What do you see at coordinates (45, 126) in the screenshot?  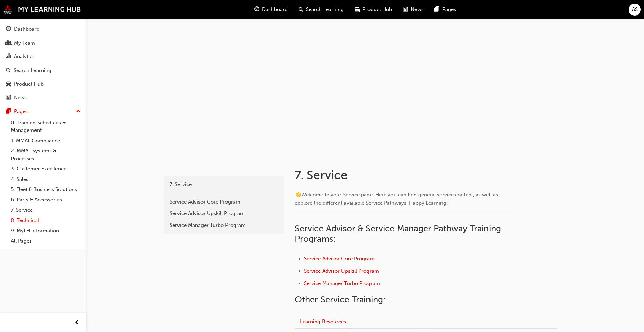 I see `a: 0. Training Schedules & Management` at bounding box center [45, 126].